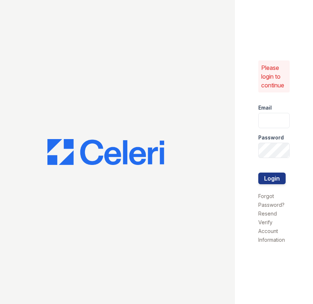 This screenshot has height=304, width=313. Describe the element at coordinates (271, 138) in the screenshot. I see `label: Password` at that location.